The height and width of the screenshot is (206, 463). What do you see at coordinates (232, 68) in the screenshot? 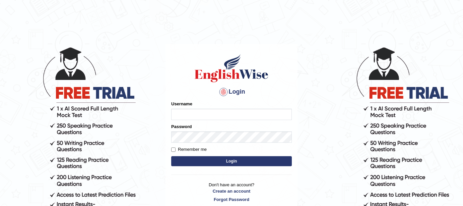
I see `img: Logo of English Wise sign in for intelligent practice with AI` at bounding box center [232, 68].